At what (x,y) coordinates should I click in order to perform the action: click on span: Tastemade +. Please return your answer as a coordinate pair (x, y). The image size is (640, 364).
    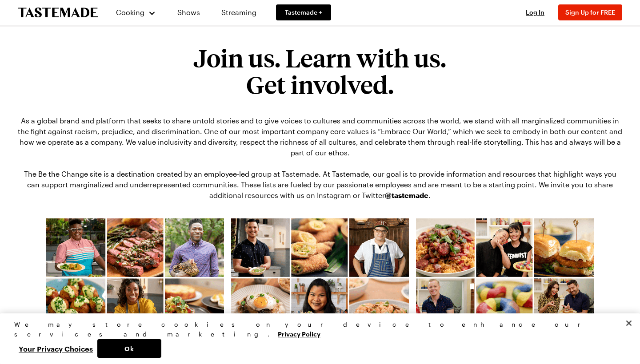
    Looking at the image, I should click on (304, 13).